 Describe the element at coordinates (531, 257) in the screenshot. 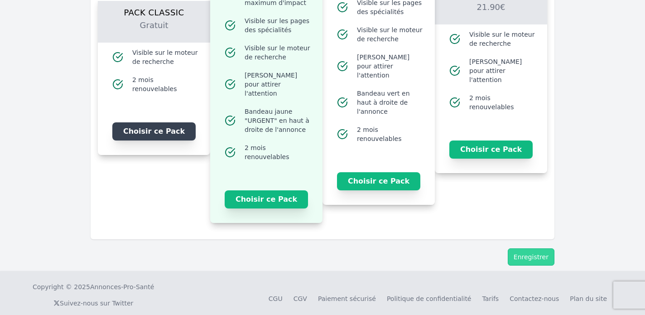

I see `button: Enregistrer` at that location.